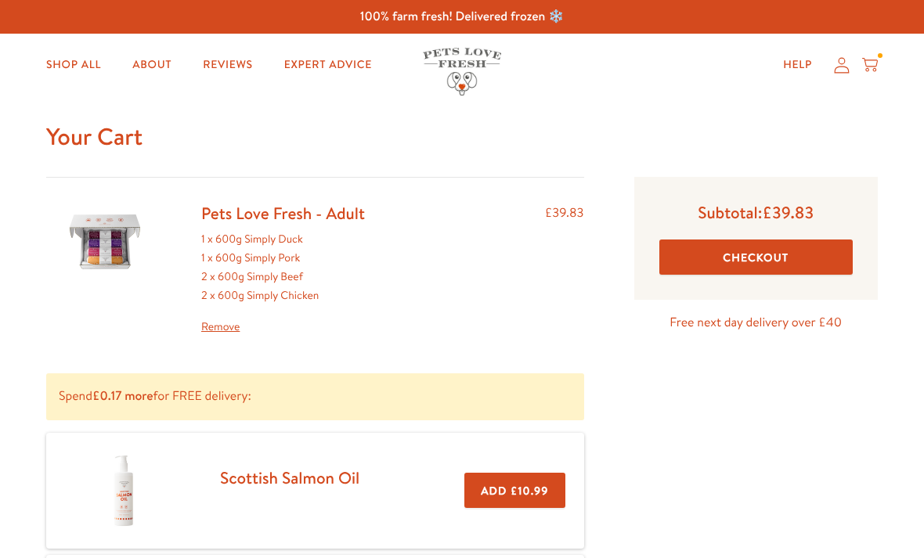 The image size is (924, 558). I want to click on span: £39.83, so click(788, 212).